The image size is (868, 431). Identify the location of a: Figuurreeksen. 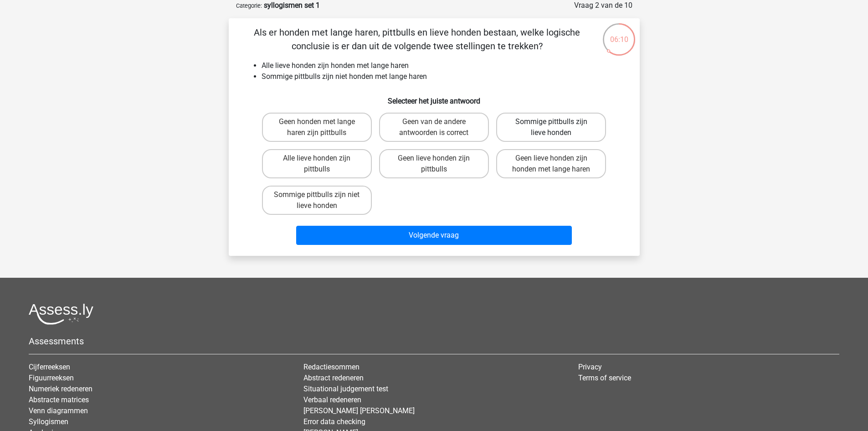
(51, 378).